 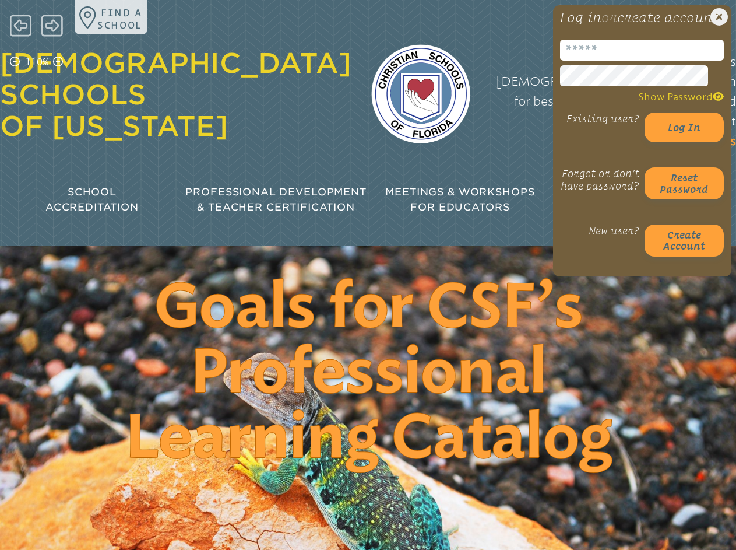 What do you see at coordinates (642, 17) in the screenshot?
I see `h1: Log in create account` at bounding box center [642, 17].